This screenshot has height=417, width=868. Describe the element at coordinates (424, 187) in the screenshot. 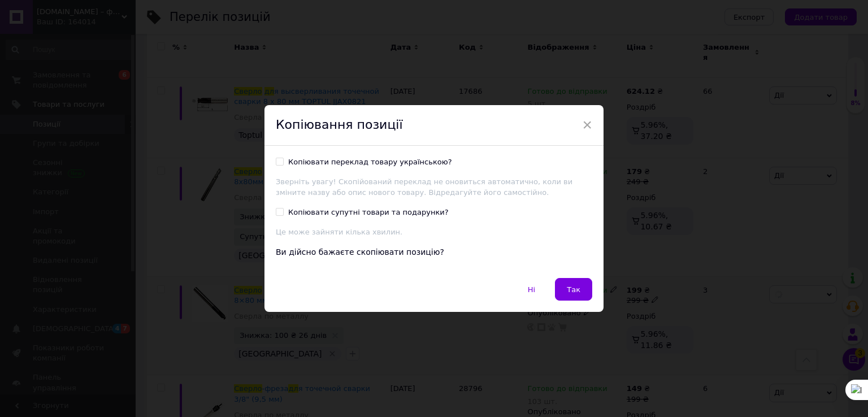

I see `span: Зверніть увагу! Скопійований переклад не оновиться автоматично, коли ви зміните назву або опис но...` at that location.